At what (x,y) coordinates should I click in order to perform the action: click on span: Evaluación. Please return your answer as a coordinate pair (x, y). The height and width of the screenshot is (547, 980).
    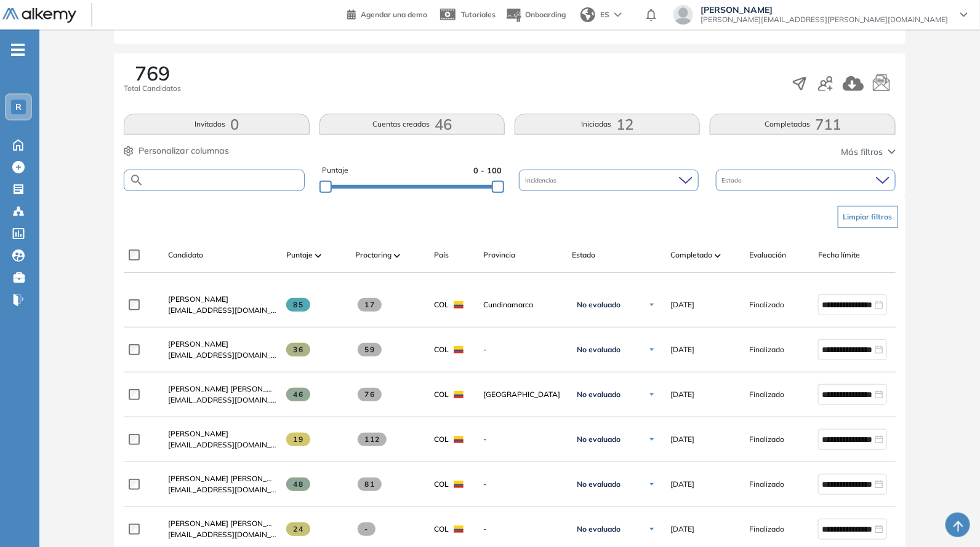
    Looking at the image, I should click on (768, 255).